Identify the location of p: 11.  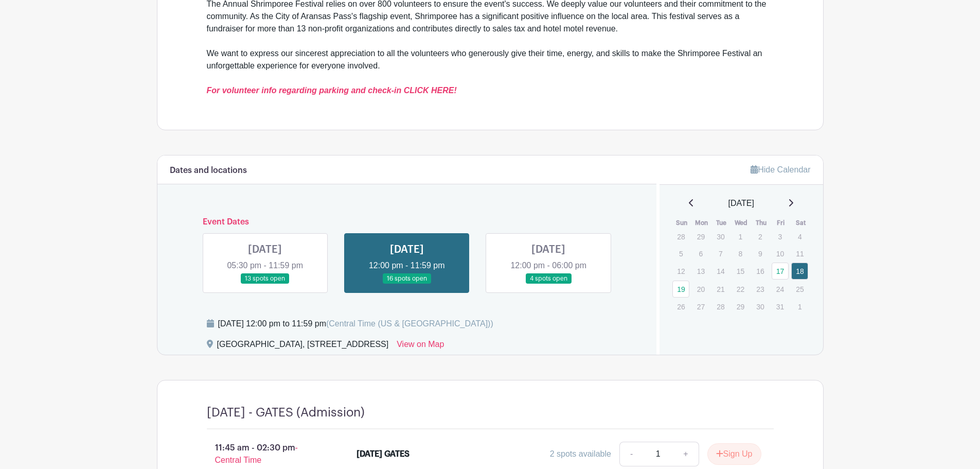
(800, 254).